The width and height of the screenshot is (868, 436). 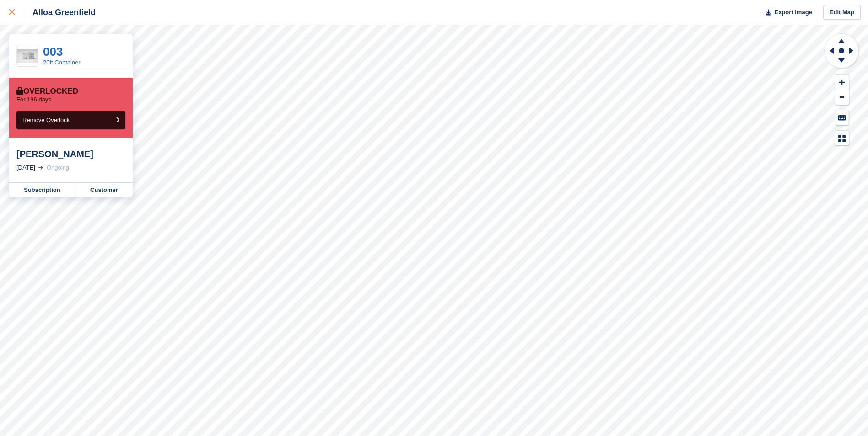 What do you see at coordinates (34, 99) in the screenshot?
I see `p: For 196 days` at bounding box center [34, 99].